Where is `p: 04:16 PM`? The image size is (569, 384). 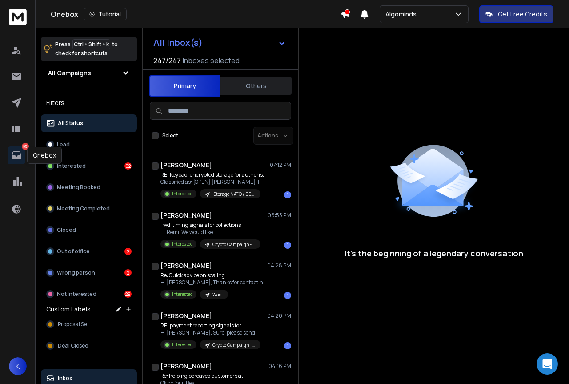 p: 04:16 PM is located at coordinates (280, 366).